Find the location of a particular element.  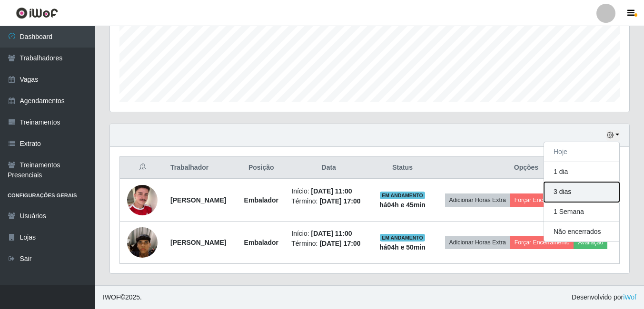

button: 3 dias is located at coordinates (581, 192).